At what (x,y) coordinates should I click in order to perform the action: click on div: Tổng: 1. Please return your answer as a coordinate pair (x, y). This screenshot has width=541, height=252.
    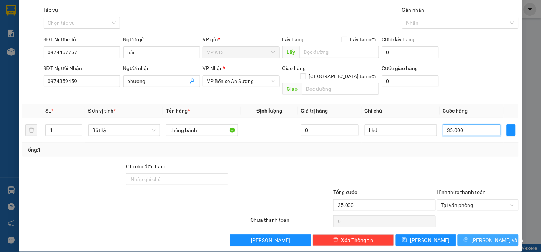
    Looking at the image, I should click on (117, 150).